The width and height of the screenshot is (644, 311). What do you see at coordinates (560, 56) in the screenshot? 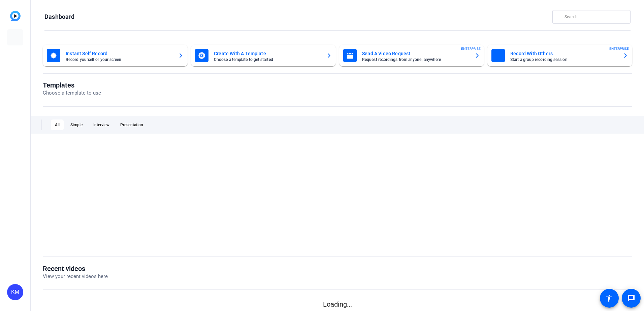
I see `button: Record With OthersStart a group recording sessionENTERPRISE` at bounding box center [560, 56].